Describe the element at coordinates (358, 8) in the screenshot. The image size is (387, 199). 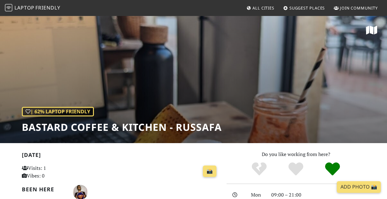
I see `span: Join Community` at that location.